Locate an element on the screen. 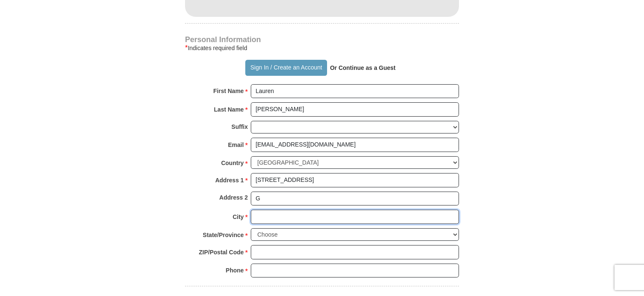  div: Indicates required field is located at coordinates (322, 48).